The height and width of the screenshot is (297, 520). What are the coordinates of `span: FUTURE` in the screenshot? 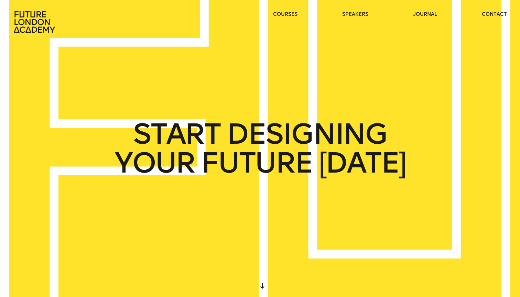 It's located at (257, 163).